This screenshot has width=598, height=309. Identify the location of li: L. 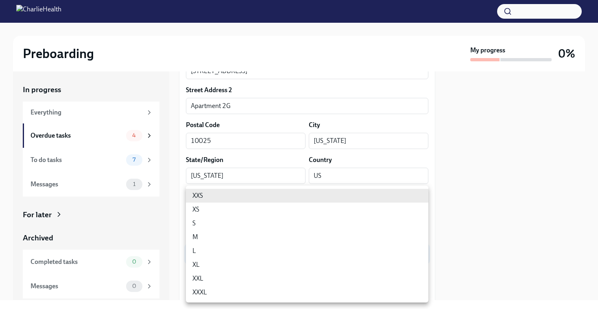
(307, 251).